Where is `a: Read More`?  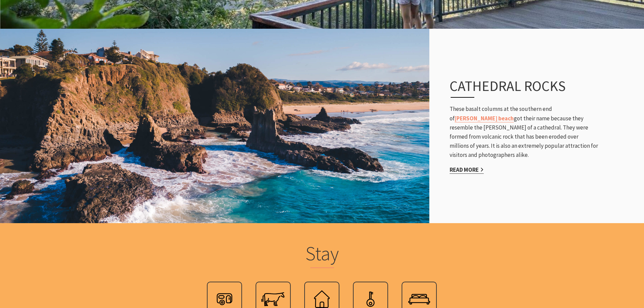
a: Read More is located at coordinates (467, 170).